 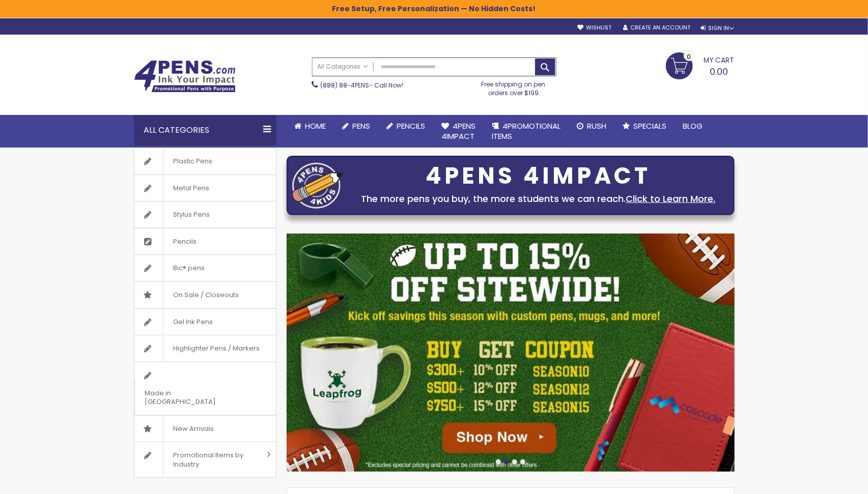 I want to click on a: Bic® pens, so click(x=205, y=268).